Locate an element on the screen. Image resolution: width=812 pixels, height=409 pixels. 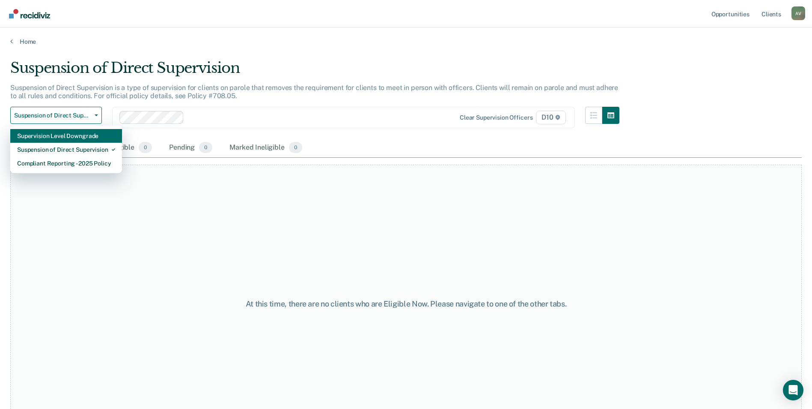
button: Suspension of Direct Supervision is located at coordinates (56, 115).